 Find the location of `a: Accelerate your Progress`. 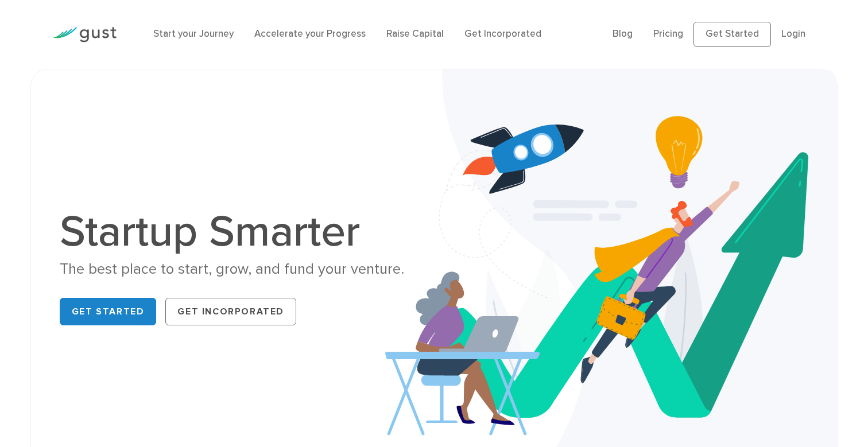

a: Accelerate your Progress is located at coordinates (310, 34).